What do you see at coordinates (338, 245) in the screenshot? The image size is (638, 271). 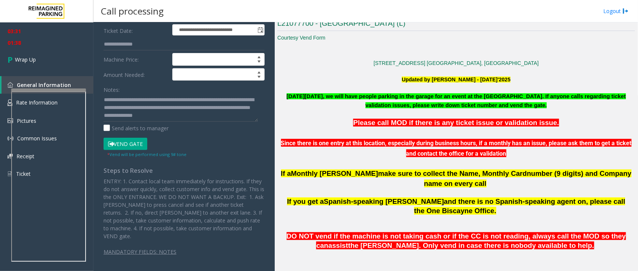 I see `span: assist` at bounding box center [338, 245].